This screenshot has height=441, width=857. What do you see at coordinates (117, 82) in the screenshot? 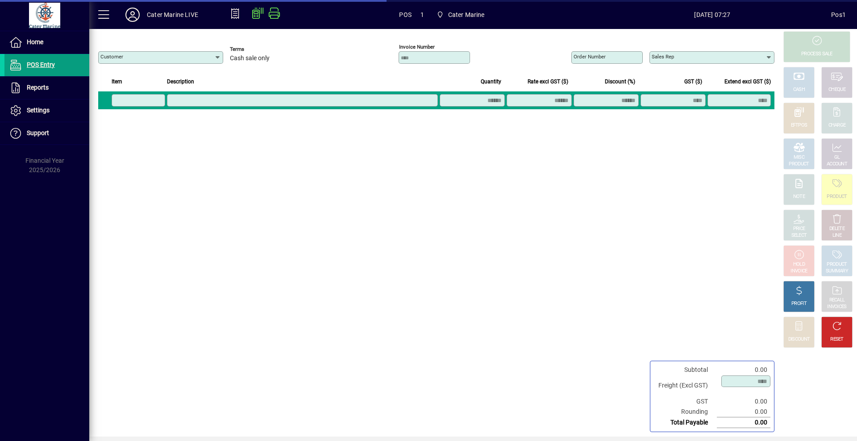
I see `span: Item` at bounding box center [117, 82].